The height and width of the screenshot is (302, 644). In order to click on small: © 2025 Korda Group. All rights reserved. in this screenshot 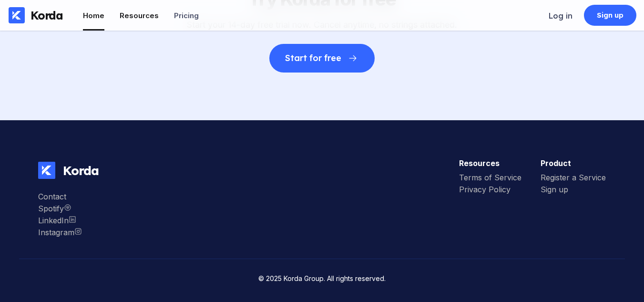, I will do `click(321, 278)`.